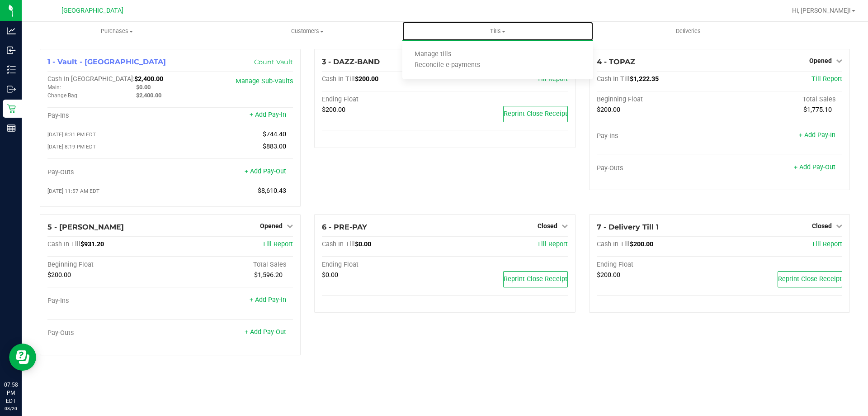 This screenshot has height=416, width=868. What do you see at coordinates (351, 62) in the screenshot?
I see `span: 3 - DAZZ-BAND` at bounding box center [351, 62].